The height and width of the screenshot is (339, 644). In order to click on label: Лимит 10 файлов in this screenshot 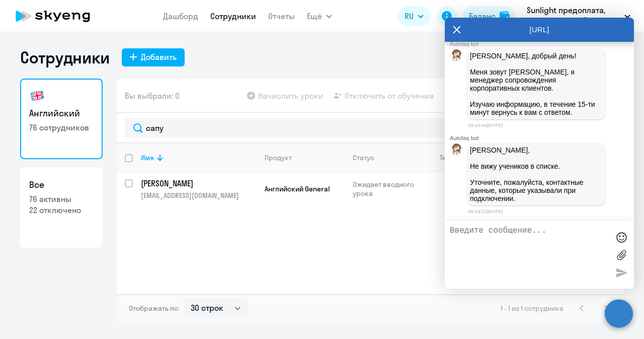, I will do `click(621, 255)`.